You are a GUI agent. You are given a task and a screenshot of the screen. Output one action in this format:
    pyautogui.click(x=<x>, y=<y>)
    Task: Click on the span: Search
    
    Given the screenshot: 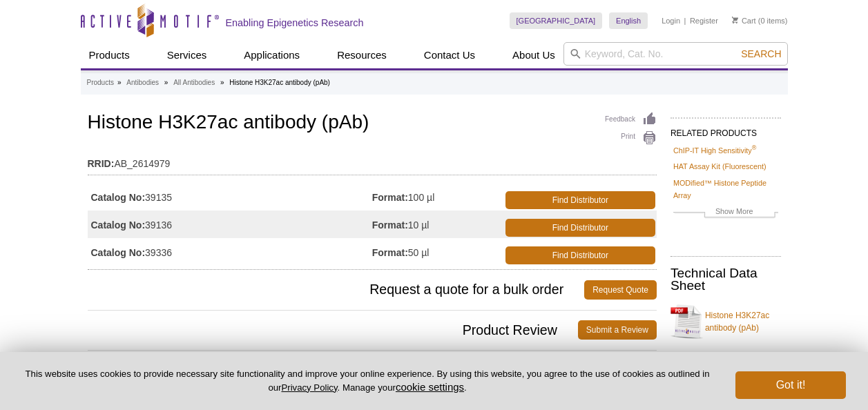 What is the action you would take?
    pyautogui.click(x=761, y=54)
    